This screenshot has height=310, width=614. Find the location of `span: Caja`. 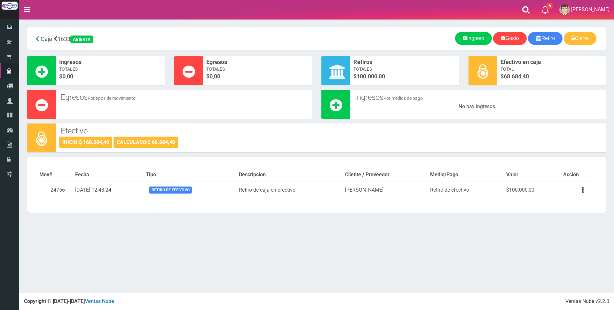

span: Caja is located at coordinates (46, 39).